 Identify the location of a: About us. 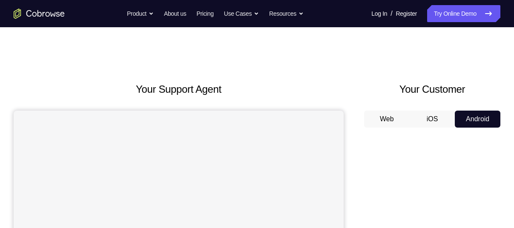
(175, 14).